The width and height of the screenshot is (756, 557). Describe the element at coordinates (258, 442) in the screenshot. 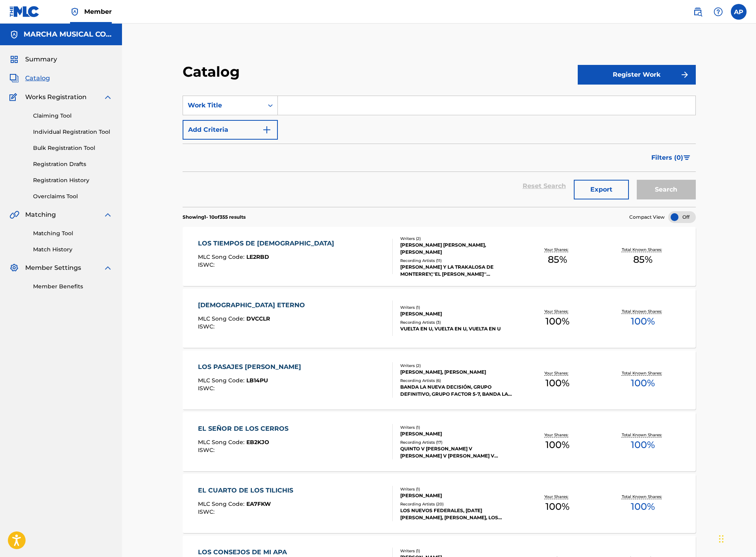

I see `span: EB2KJO` at that location.